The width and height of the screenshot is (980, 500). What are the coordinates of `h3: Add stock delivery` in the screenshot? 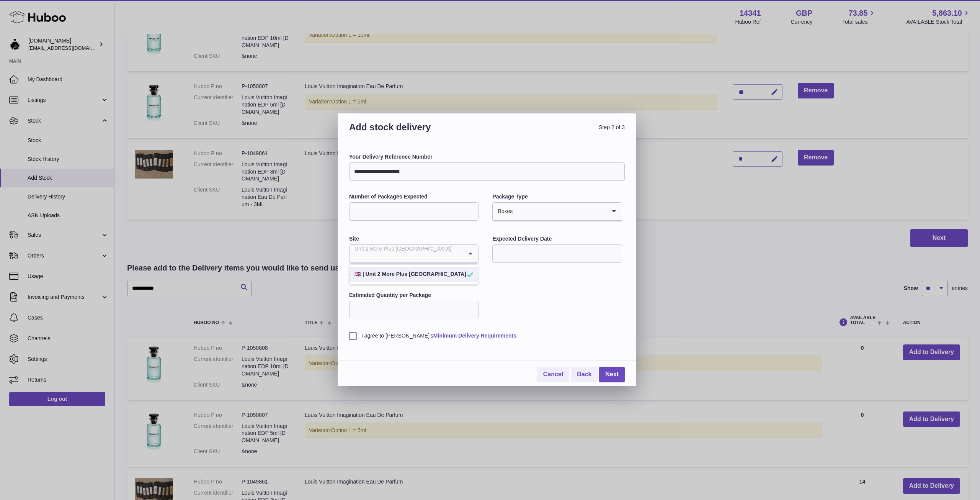 It's located at (418, 131).